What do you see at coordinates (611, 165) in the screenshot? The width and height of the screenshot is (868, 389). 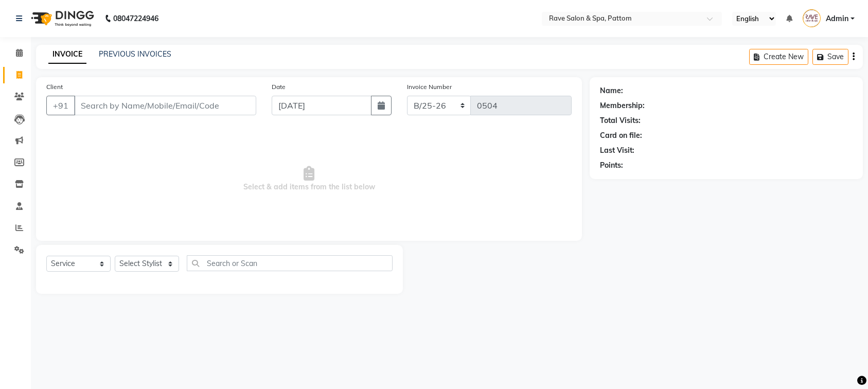 I see `div: Points:` at bounding box center [611, 165].